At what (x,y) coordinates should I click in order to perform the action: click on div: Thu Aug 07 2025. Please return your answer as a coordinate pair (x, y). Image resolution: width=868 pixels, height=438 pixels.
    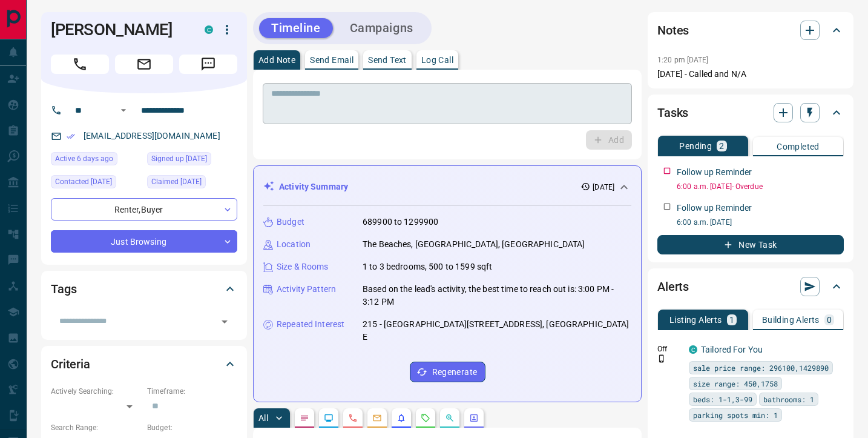
    Looking at the image, I should click on (192, 184).